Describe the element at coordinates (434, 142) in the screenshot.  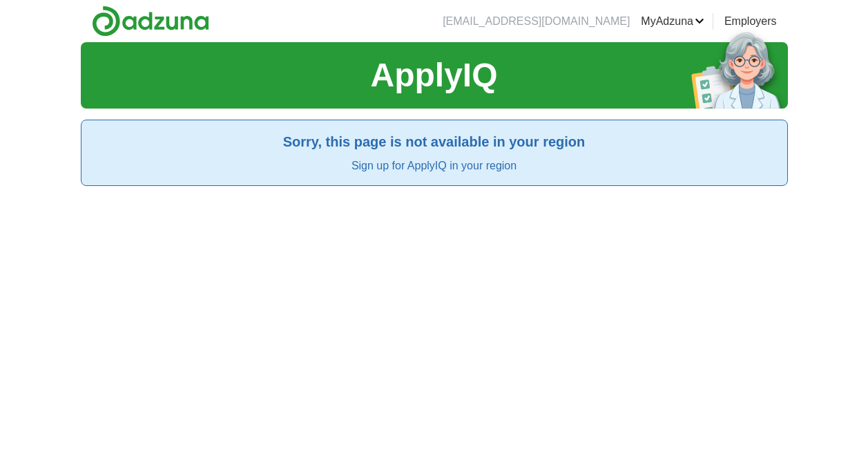
I see `h2: Sorry, this page is not available in your region` at that location.